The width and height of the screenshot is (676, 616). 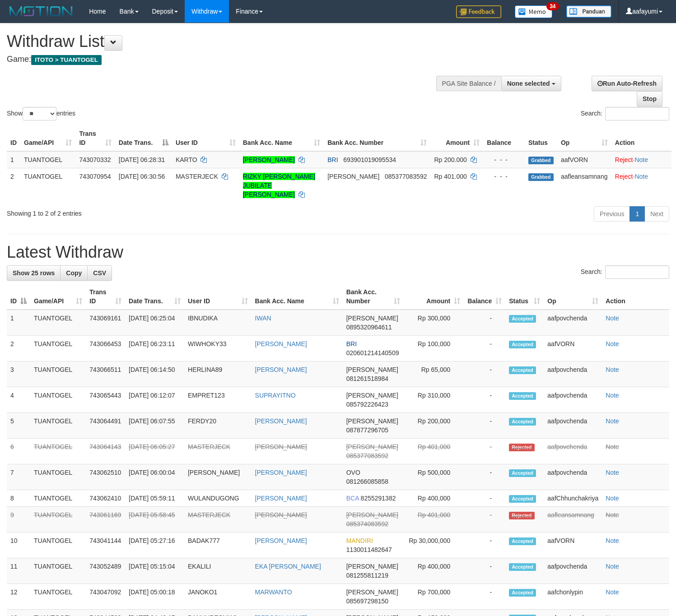 I want to click on span: OVO, so click(x=353, y=473).